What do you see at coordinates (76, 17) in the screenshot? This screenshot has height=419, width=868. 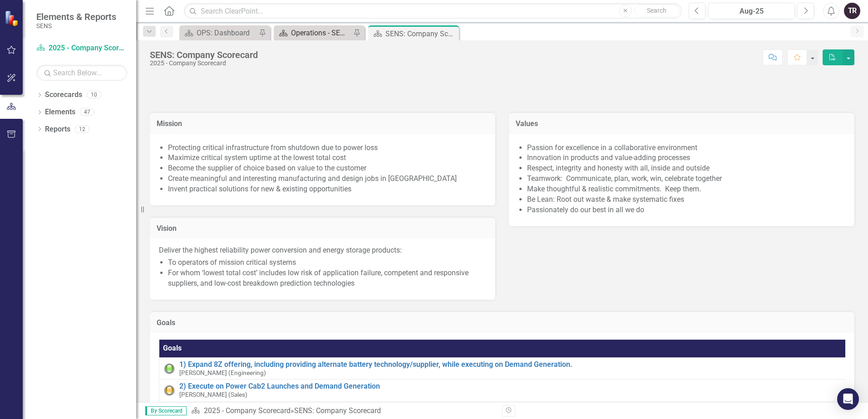 I see `span: Elements & Reports` at bounding box center [76, 17].